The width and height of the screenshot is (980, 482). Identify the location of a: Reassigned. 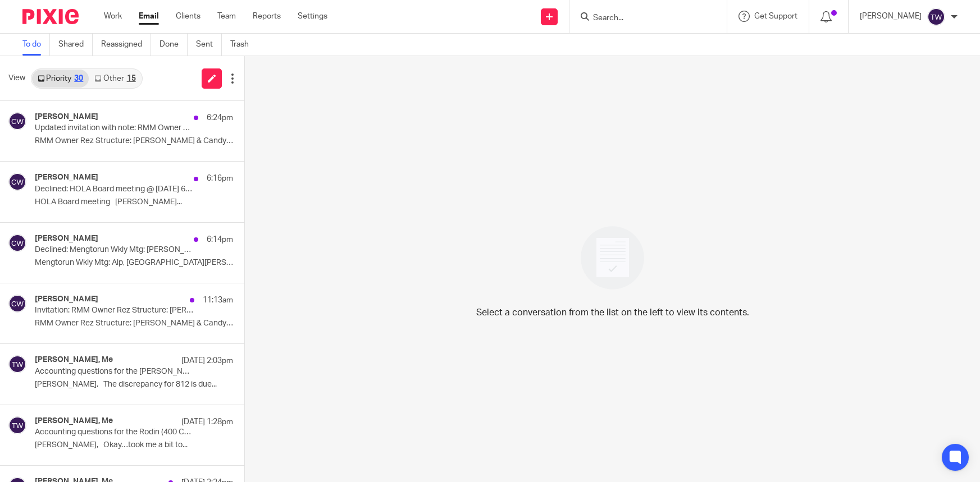
(126, 44).